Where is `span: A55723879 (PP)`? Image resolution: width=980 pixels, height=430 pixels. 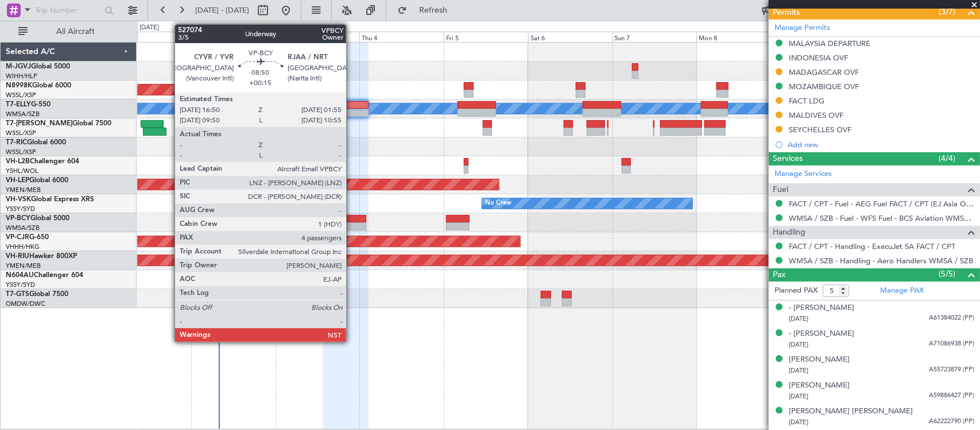 span: A55723879 (PP) is located at coordinates (952, 370).